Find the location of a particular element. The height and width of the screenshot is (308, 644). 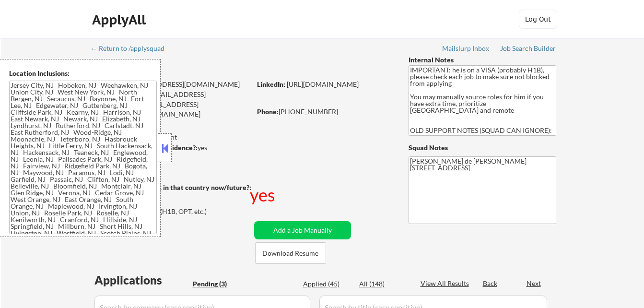

div: ApplyAll is located at coordinates (120, 20).